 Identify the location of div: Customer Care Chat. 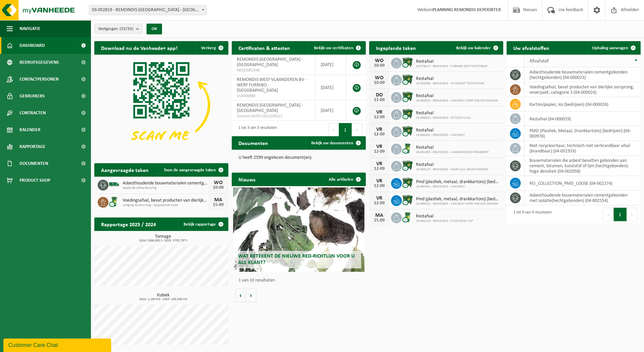
(54, 8).